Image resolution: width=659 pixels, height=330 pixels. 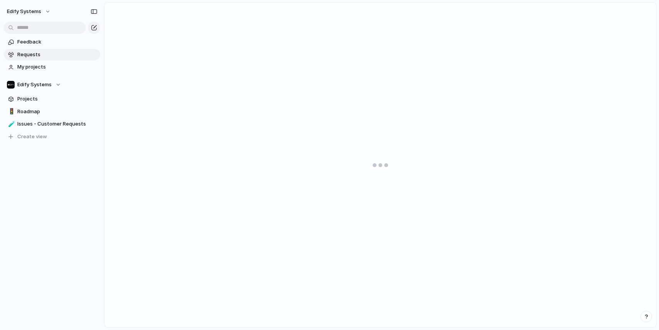 I want to click on button: Create view, so click(x=52, y=137).